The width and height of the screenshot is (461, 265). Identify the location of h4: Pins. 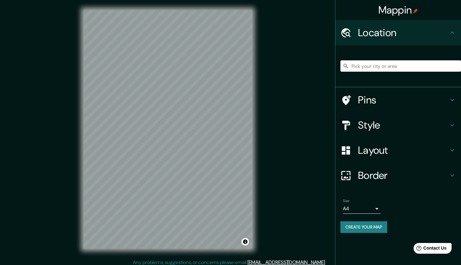
(403, 100).